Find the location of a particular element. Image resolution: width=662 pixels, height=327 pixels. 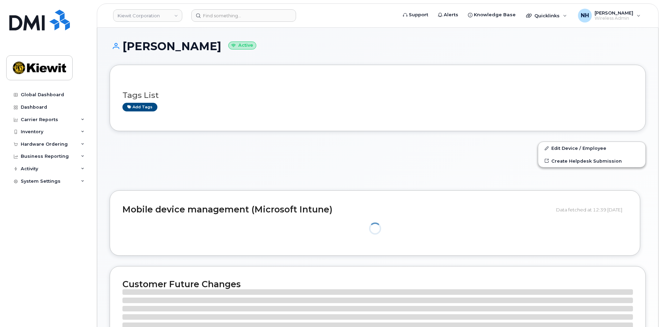

h2: Mobile device management (Microsoft Intune) is located at coordinates (336, 210).